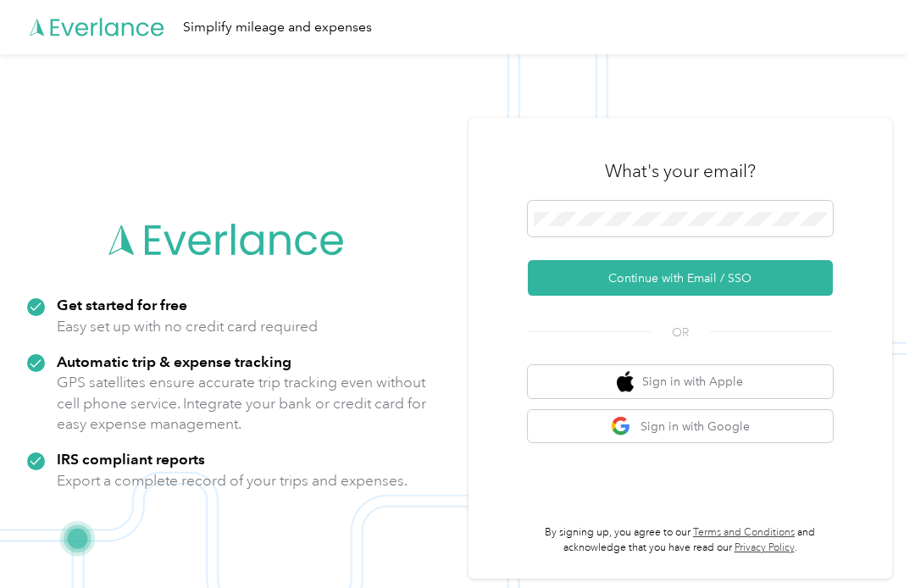 Image resolution: width=915 pixels, height=588 pixels. Describe the element at coordinates (680, 278) in the screenshot. I see `button: Continue with Email / SSO` at that location.